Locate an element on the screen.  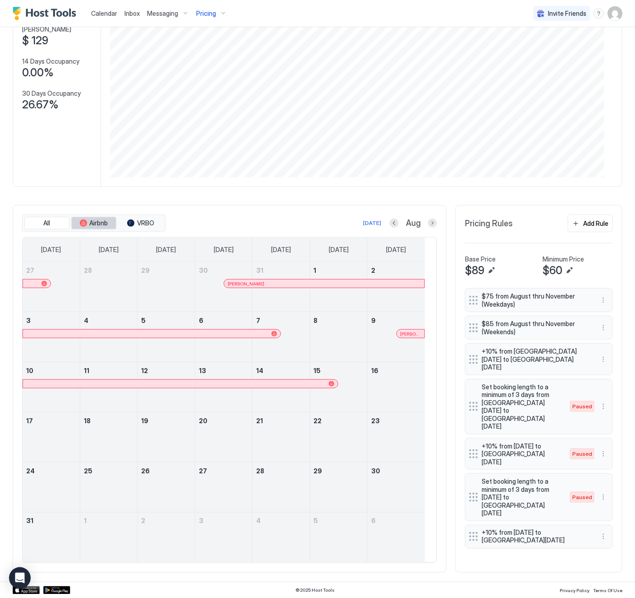
span: 2 is located at coordinates (373, 270).